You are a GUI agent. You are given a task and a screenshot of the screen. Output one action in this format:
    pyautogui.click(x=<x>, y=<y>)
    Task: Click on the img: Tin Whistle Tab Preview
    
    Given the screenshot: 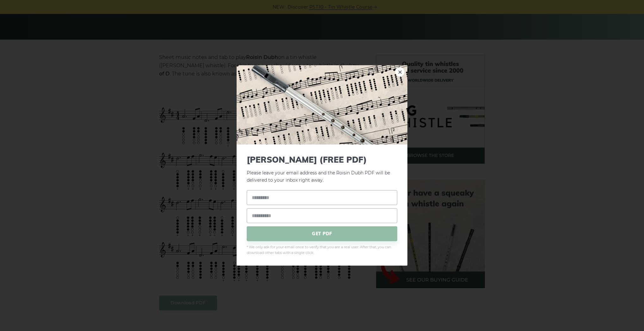 What is the action you would take?
    pyautogui.click(x=322, y=105)
    